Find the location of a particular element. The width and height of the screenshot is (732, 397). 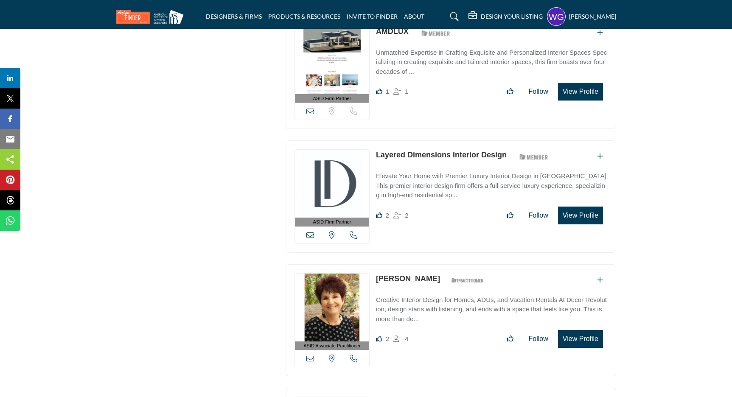

p: Creative Interior Design for Homes, ADUs, and Vacation Rentals At Decor Revolution, design starts... is located at coordinates (491, 310).